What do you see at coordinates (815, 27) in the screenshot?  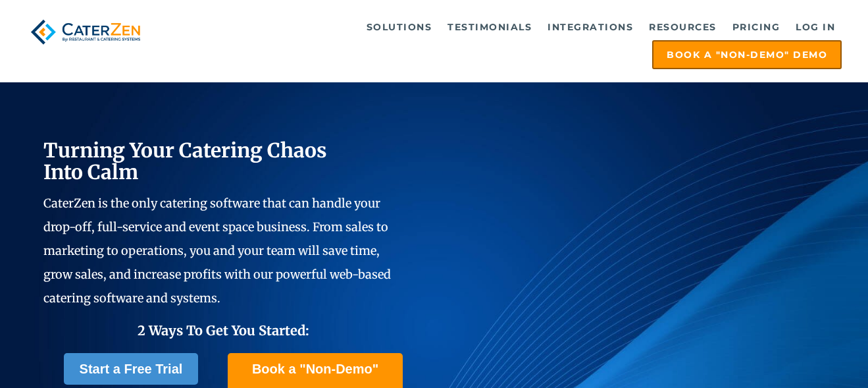 I see `a: Log in` at bounding box center [815, 27].